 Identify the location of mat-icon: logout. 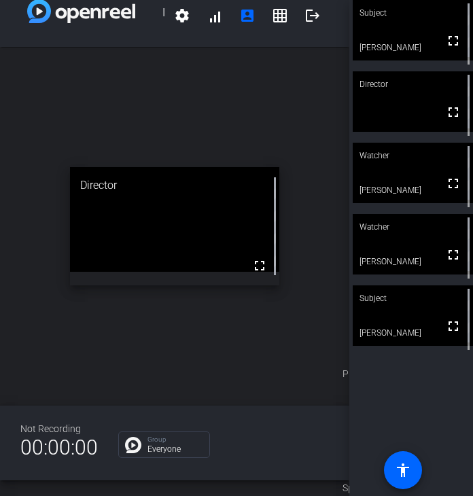
(312, 16).